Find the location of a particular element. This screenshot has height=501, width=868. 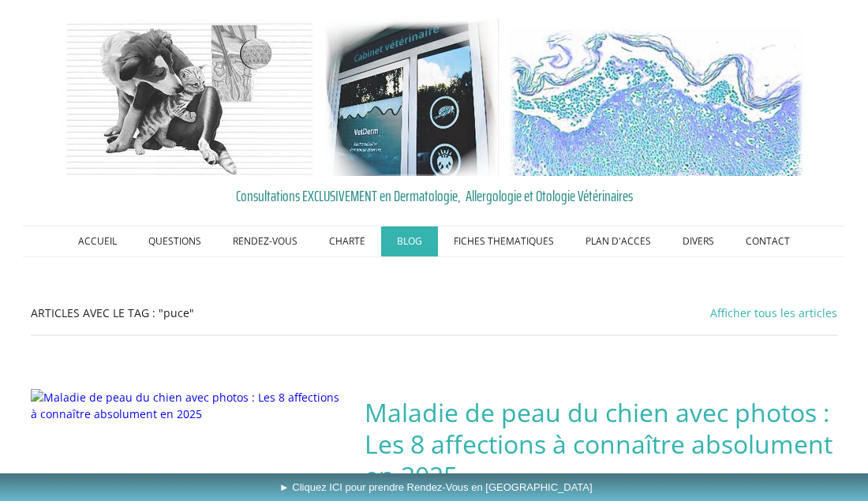

a: CONTACT is located at coordinates (768, 241).